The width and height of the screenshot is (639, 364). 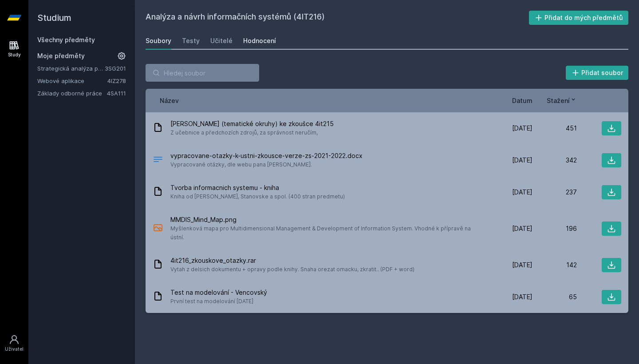 What do you see at coordinates (327, 219) in the screenshot?
I see `span: MMDIS_Mind_Map.png` at bounding box center [327, 219].